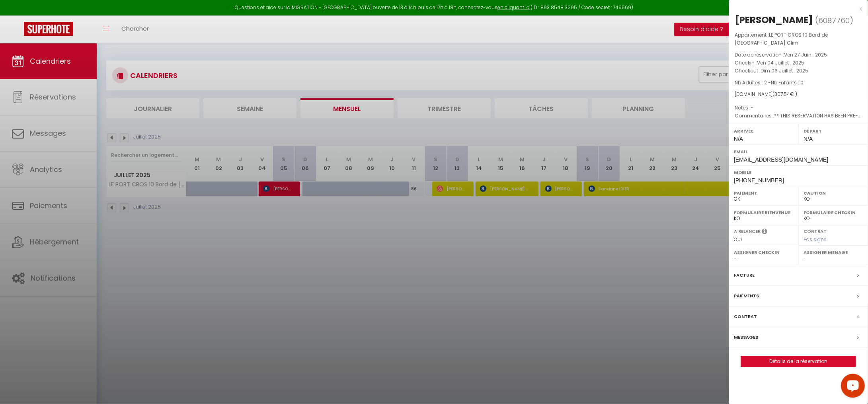 This screenshot has height=404, width=868. What do you see at coordinates (799, 116) in the screenshot?
I see `p: Commentaires :` at bounding box center [799, 116].